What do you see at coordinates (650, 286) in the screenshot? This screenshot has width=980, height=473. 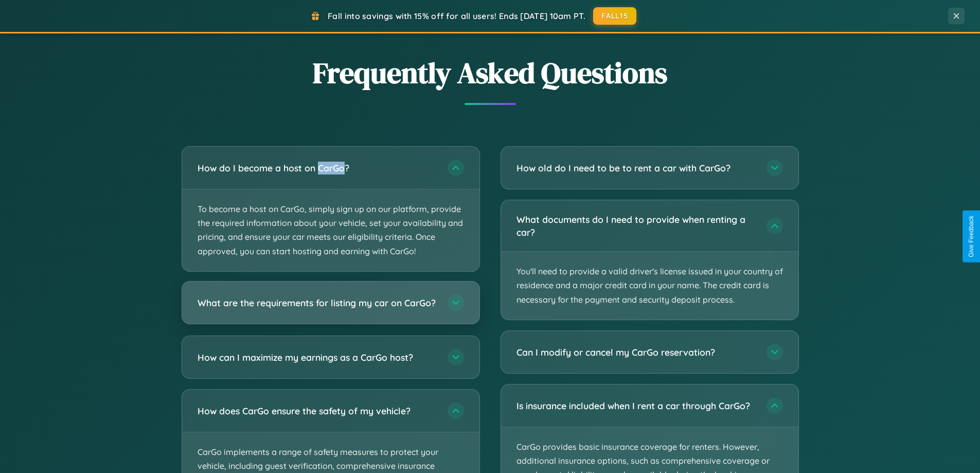 I see `p: You'll need to provide a valid driver's license issued in your country of residence and a major c...` at bounding box center [650, 286].